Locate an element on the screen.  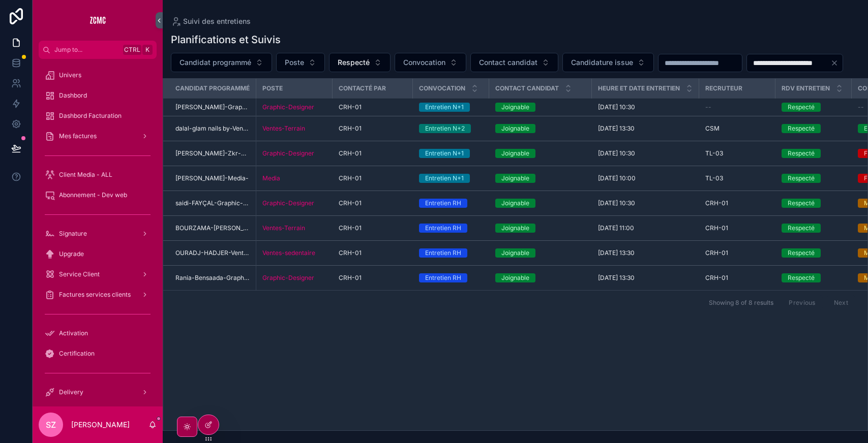
a: Dashbord is located at coordinates (97, 96).